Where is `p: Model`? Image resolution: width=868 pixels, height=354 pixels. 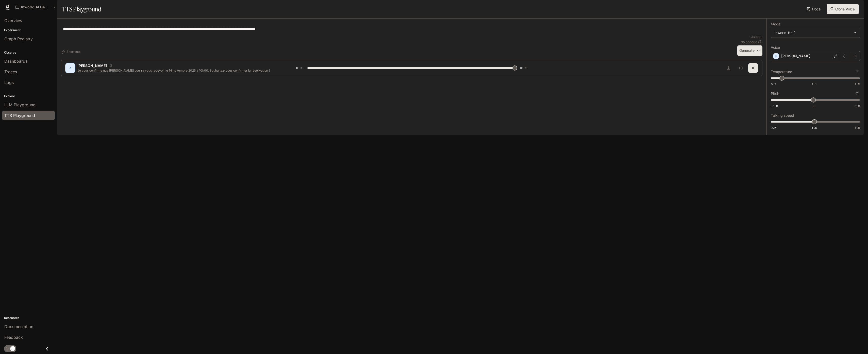 p: Model is located at coordinates (776, 24).